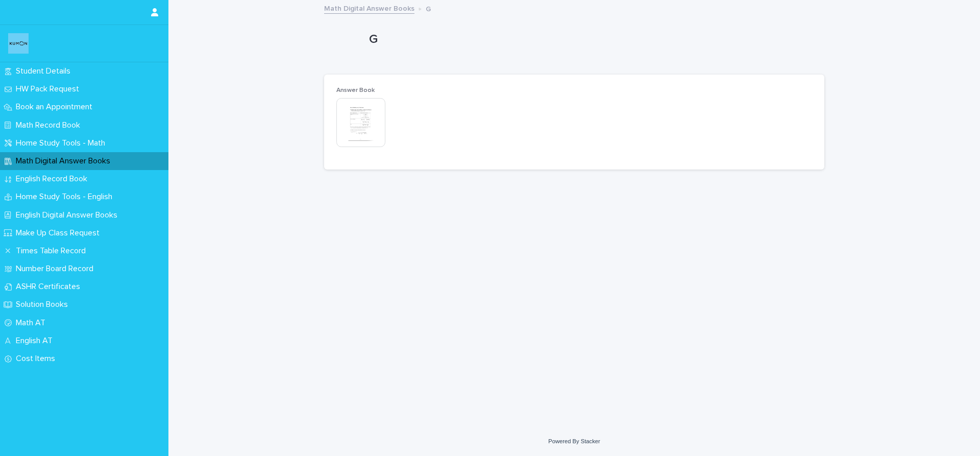 The height and width of the screenshot is (456, 980). I want to click on p: ASHR Certificates, so click(50, 286).